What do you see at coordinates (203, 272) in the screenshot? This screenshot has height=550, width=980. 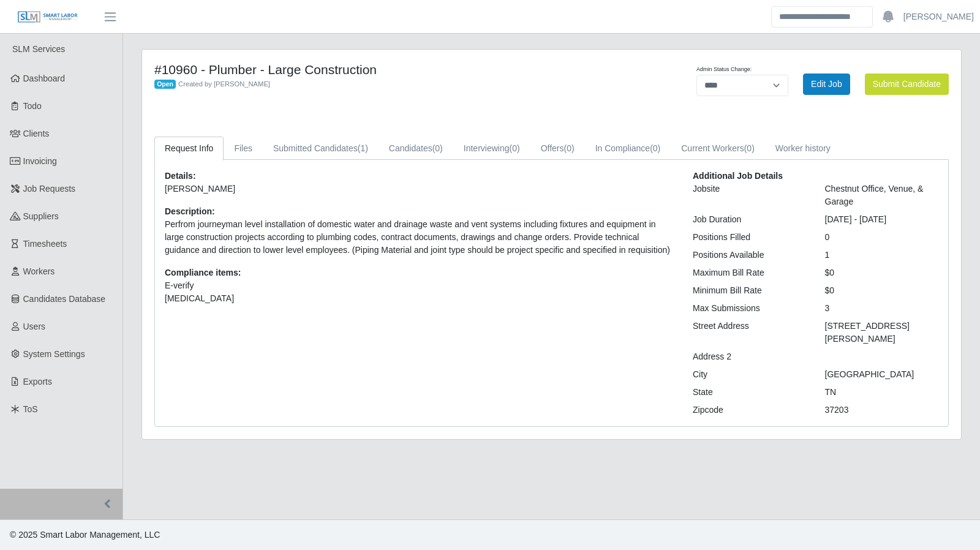 I see `b: Compliance items:` at bounding box center [203, 272].